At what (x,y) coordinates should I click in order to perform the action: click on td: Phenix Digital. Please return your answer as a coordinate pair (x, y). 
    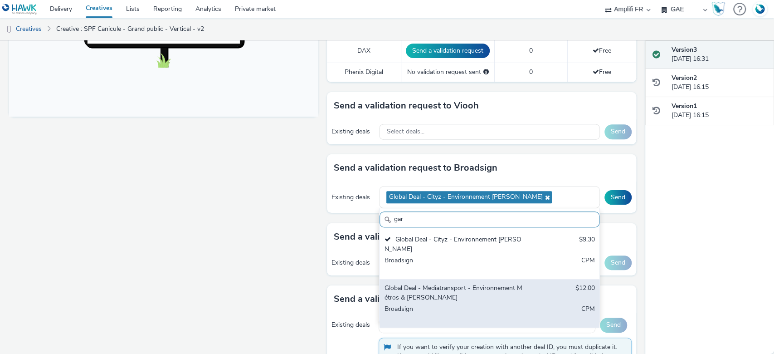
    Looking at the image, I should click on (364, 72).